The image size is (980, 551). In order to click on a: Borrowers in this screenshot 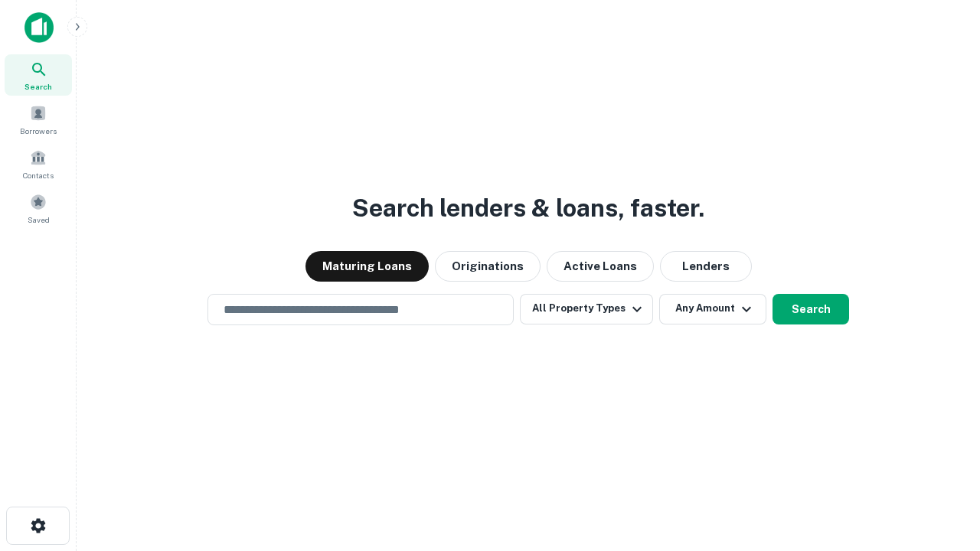, I will do `click(38, 119)`.